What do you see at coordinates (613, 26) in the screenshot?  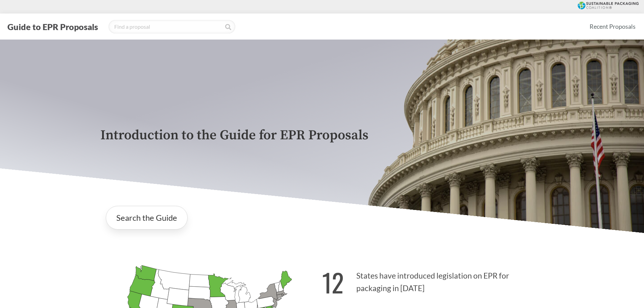 I see `a: Recent Proposals` at bounding box center [613, 26].